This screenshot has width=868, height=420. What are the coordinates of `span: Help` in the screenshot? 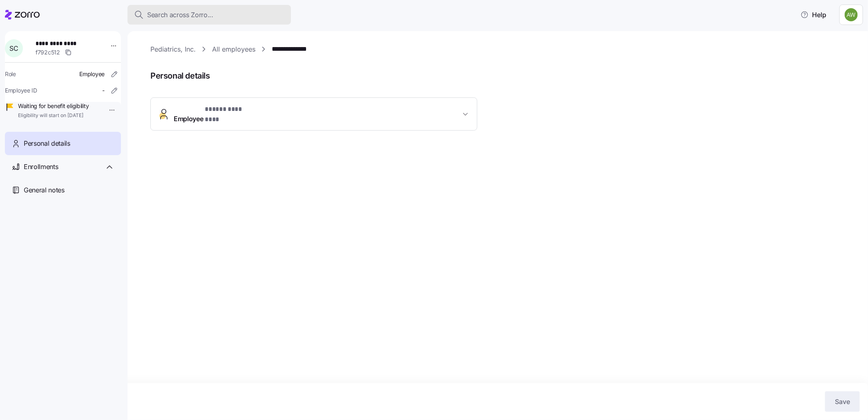 It's located at (813, 14).